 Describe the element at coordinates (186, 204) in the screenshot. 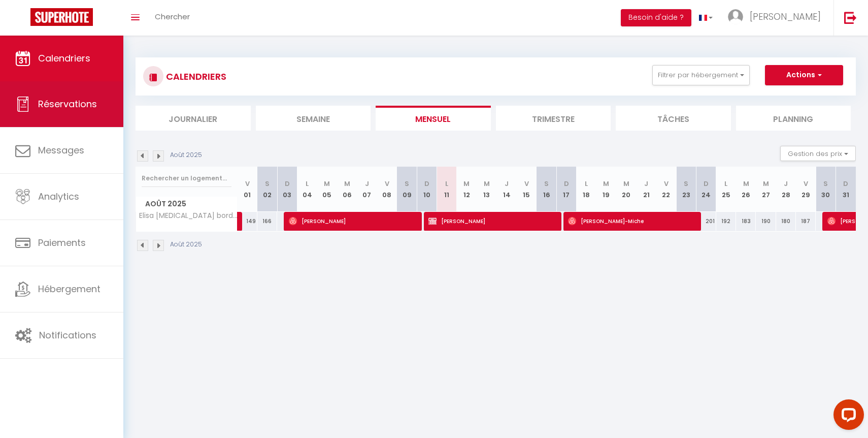

I see `span: Août 2025` at that location.